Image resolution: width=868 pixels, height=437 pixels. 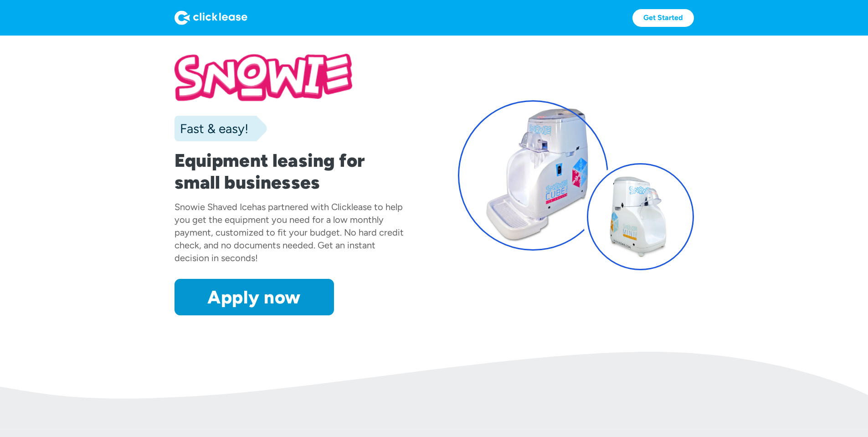 What do you see at coordinates (254, 297) in the screenshot?
I see `a: Apply now` at bounding box center [254, 297].